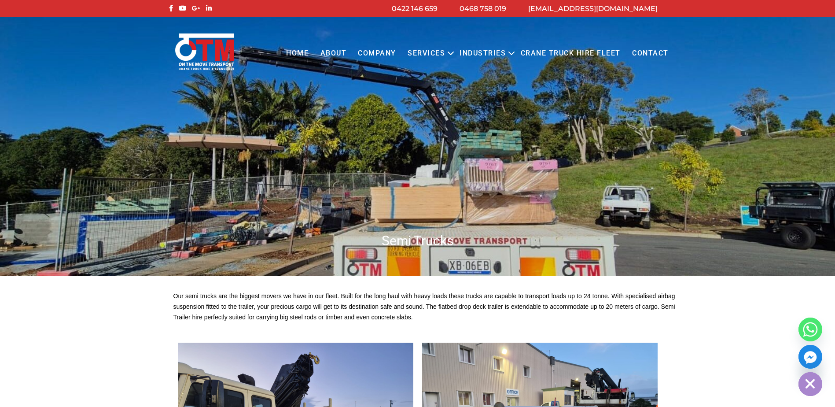 The image size is (835, 407). Describe the element at coordinates (418, 240) in the screenshot. I see `h1: Semi Trucks` at that location.